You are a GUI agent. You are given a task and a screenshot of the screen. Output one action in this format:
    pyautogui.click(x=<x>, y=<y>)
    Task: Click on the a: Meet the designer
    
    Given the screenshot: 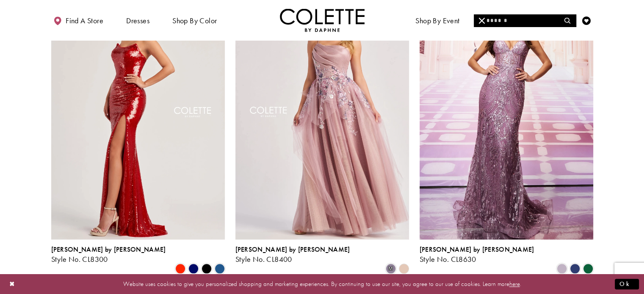 What is the action you would take?
    pyautogui.click(x=512, y=20)
    